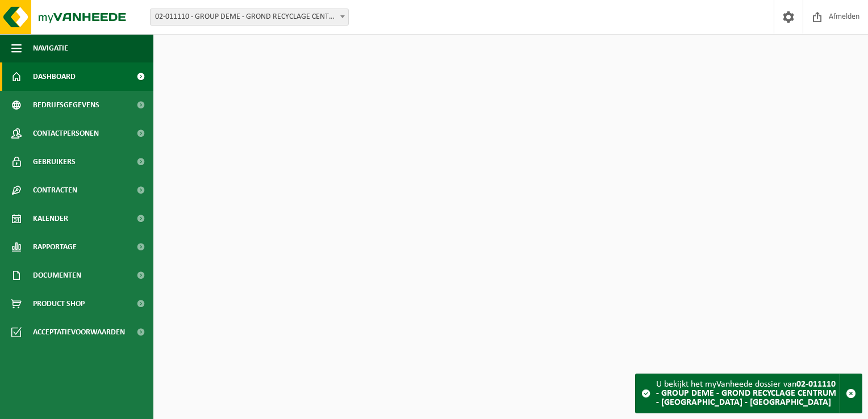 The image size is (868, 419). Describe the element at coordinates (56, 276) in the screenshot. I see `span: Documenten` at that location.